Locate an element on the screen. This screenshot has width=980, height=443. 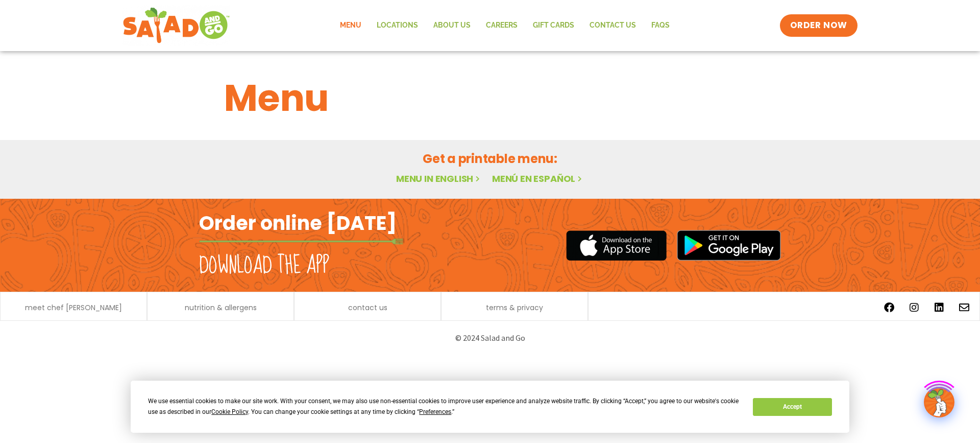
div: We use essential cookies to make our site work. With your consent, we may also use non-essential ... is located at coordinates (444, 406).